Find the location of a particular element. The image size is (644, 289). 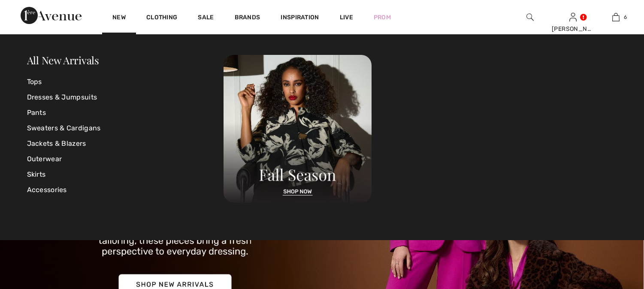

a: Sweaters & Cardigans is located at coordinates (125, 128).